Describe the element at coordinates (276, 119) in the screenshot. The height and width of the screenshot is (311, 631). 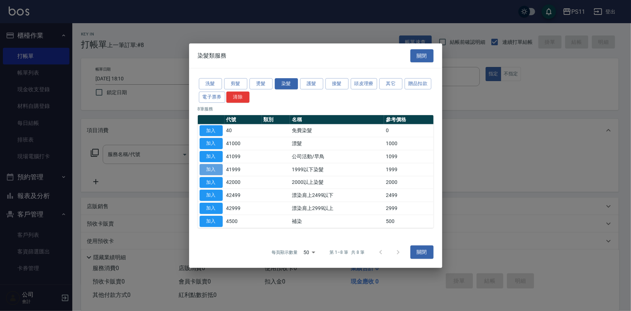
I see `th: 類別` at that location.